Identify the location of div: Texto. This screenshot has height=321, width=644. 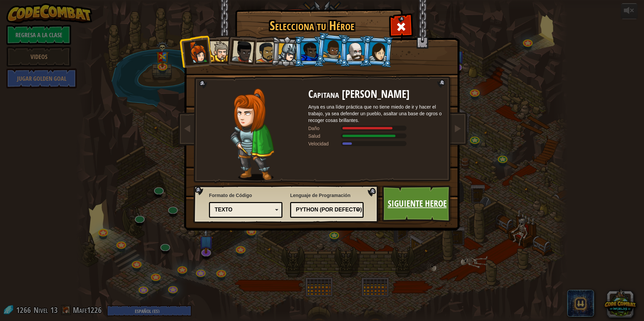
(243, 210).